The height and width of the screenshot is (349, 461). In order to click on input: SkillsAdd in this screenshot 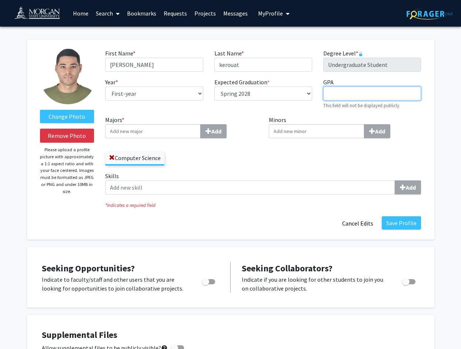, I will do `click(250, 188)`.